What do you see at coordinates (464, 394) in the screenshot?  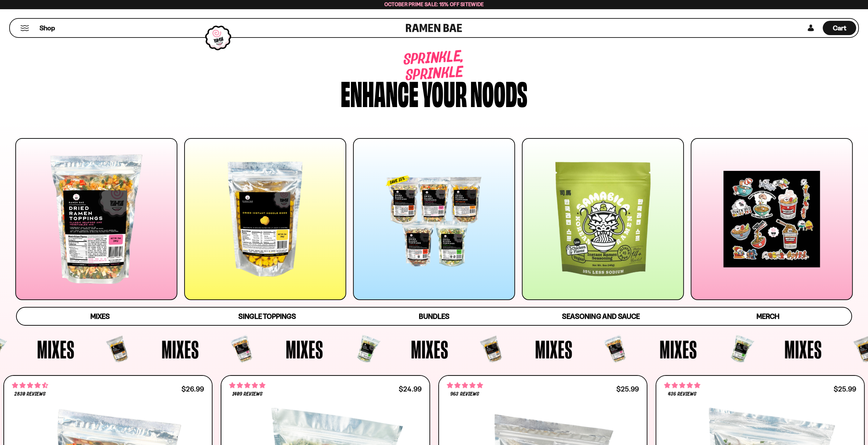 I see `span: 963 reviews` at bounding box center [464, 394].